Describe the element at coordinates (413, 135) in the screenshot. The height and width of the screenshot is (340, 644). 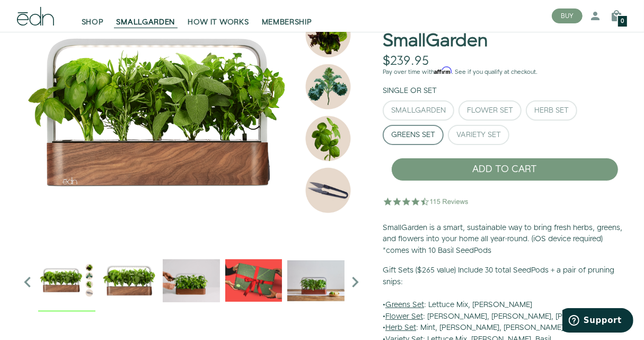
I see `div: Greens Set` at that location.